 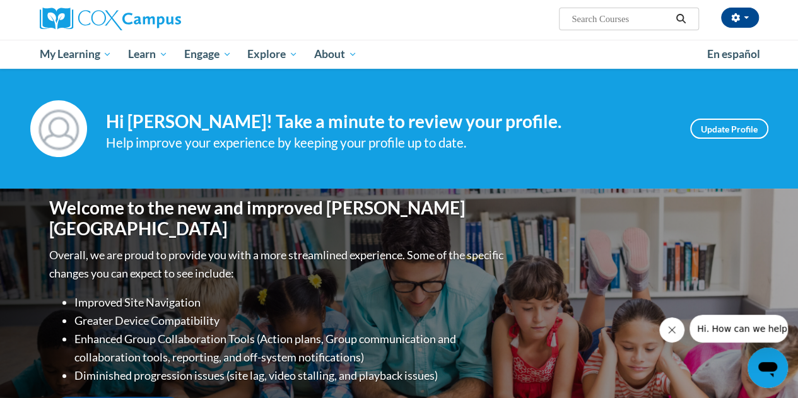 I want to click on span: My Learning, so click(x=75, y=54).